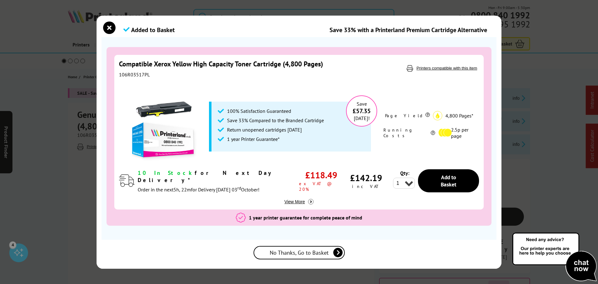 The image size is (598, 284). Describe the element at coordinates (259, 111) in the screenshot. I see `span: 100% Satisfaction Guaranteed` at that location.